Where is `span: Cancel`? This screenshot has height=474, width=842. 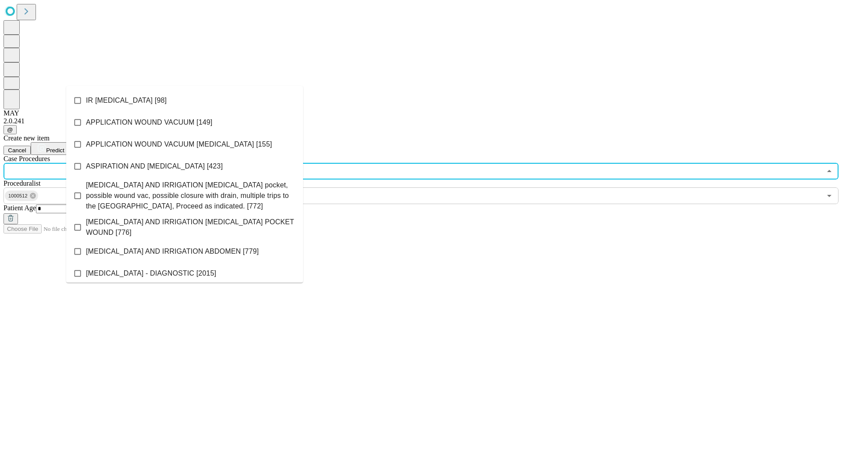
span: Cancel is located at coordinates (17, 150).